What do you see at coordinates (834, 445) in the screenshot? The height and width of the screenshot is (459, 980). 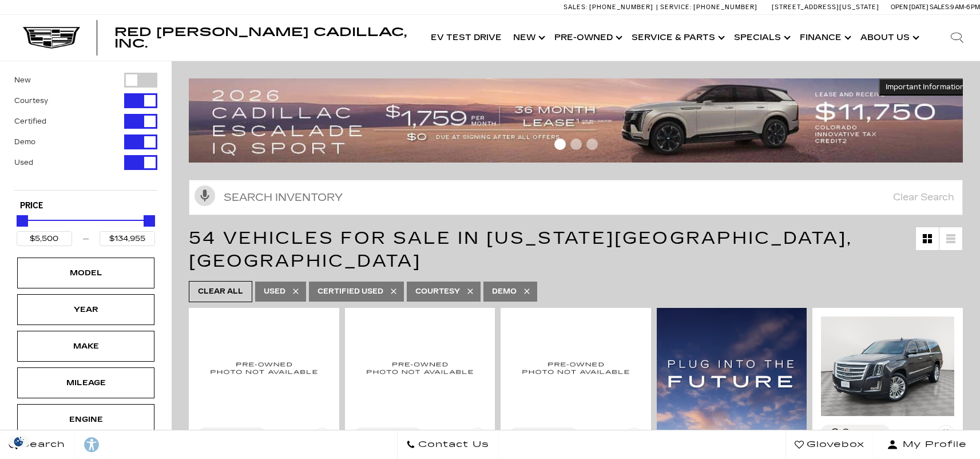 I see `span: Glovebox` at bounding box center [834, 445].